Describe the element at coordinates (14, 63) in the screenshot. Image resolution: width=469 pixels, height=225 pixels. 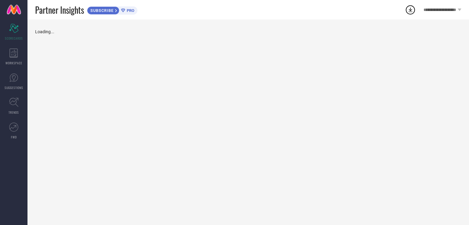
I see `span: WORKSPACE` at that location.